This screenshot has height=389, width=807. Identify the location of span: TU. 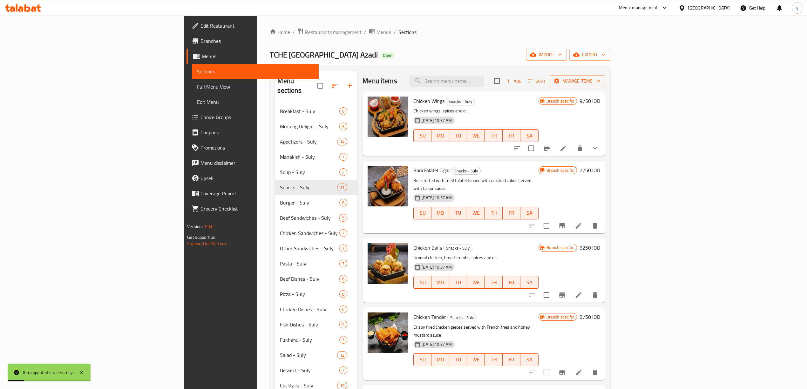
(458, 282).